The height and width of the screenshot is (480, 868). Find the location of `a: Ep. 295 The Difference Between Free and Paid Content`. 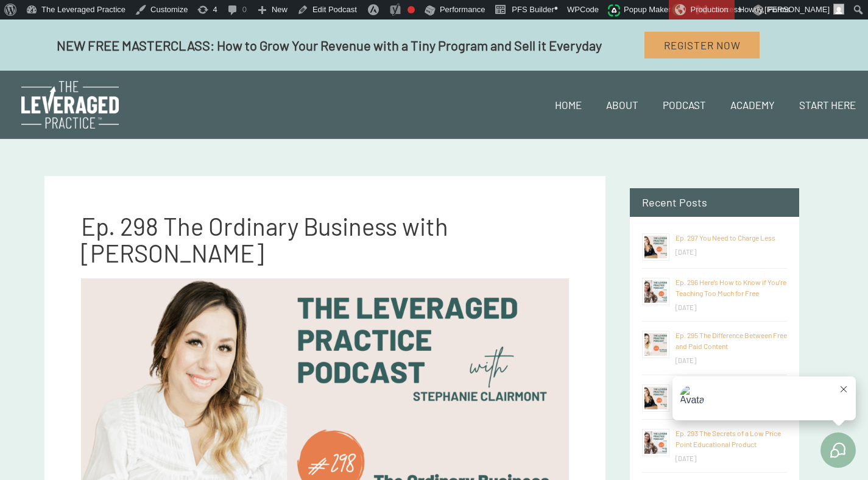

a: Ep. 295 The Difference Between Free and Paid Content is located at coordinates (731, 341).